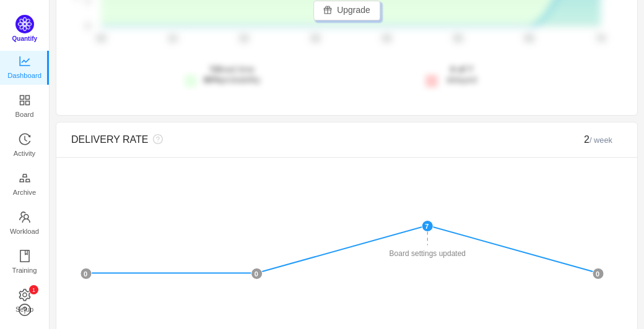  What do you see at coordinates (25, 263) in the screenshot?
I see `a: Training` at bounding box center [25, 263].